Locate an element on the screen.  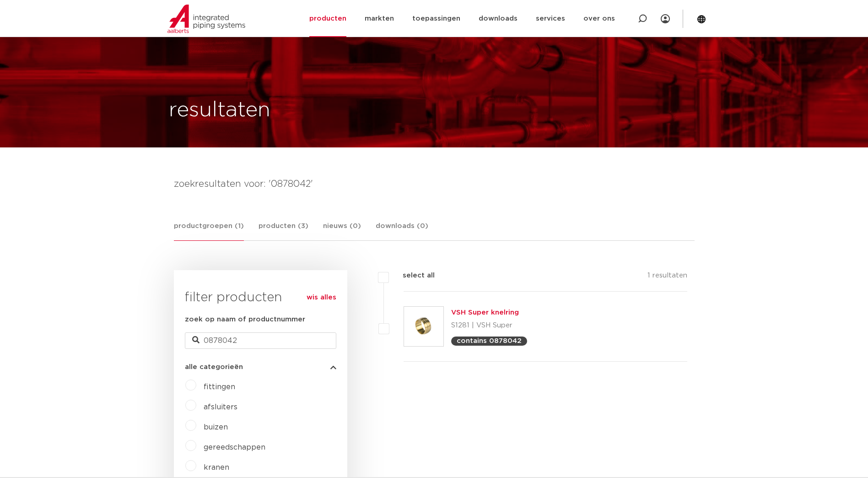
a: wis alles is located at coordinates (321, 298).